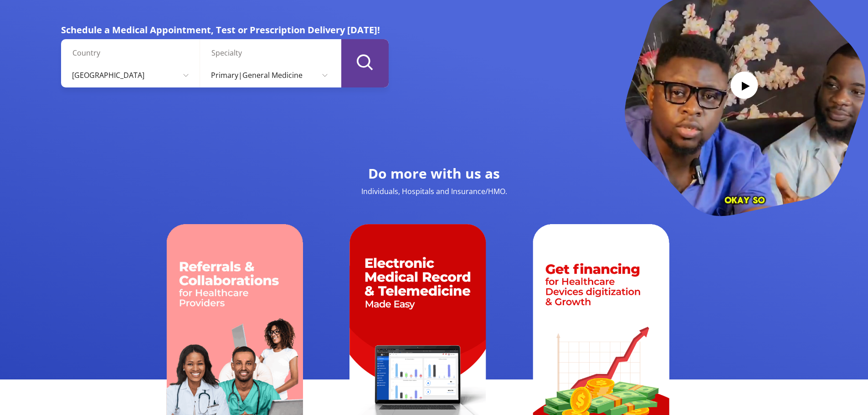 The image size is (868, 415). What do you see at coordinates (134, 52) in the screenshot?
I see `label: Country` at bounding box center [134, 52].